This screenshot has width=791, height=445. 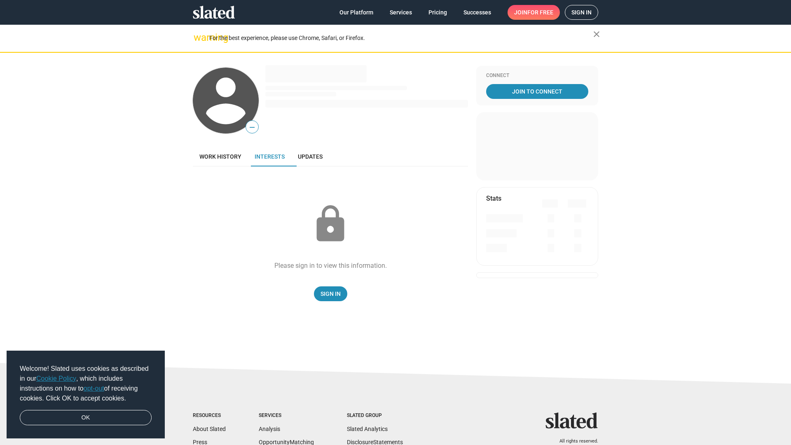 What do you see at coordinates (537, 76) in the screenshot?
I see `div: Connect` at bounding box center [537, 76].